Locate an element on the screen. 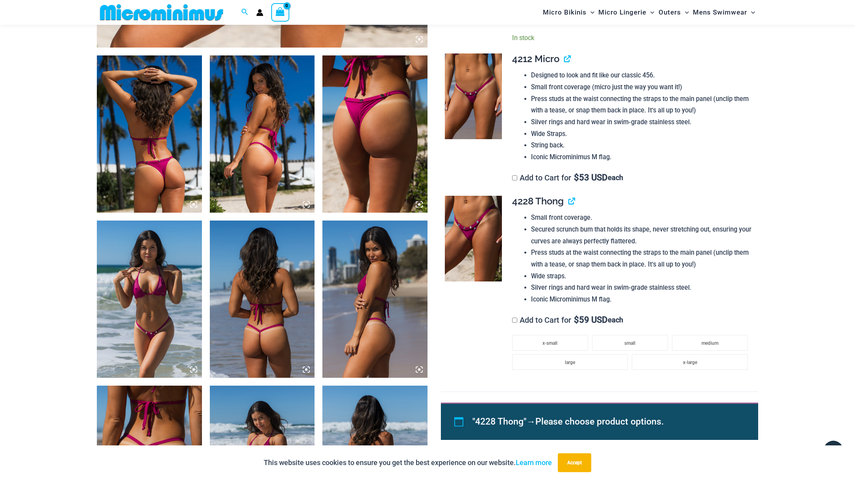 The height and width of the screenshot is (480, 855). a: Tight Rope Pink 319 4212 Micro is located at coordinates (473, 96).